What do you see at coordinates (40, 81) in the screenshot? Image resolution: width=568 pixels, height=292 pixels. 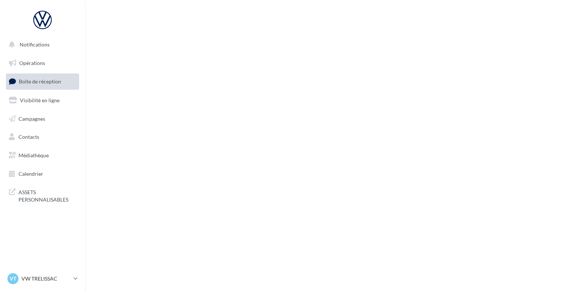 I see `span: Boîte de réception` at bounding box center [40, 81].